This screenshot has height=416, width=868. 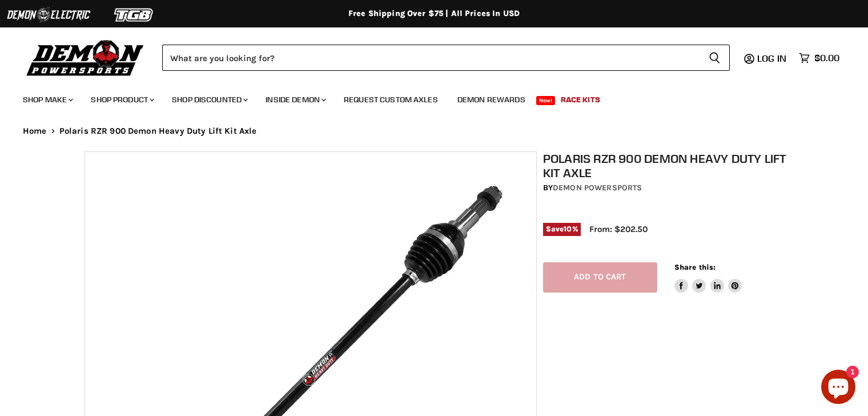 What do you see at coordinates (772, 58) in the screenshot?
I see `span: Log in` at bounding box center [772, 58].